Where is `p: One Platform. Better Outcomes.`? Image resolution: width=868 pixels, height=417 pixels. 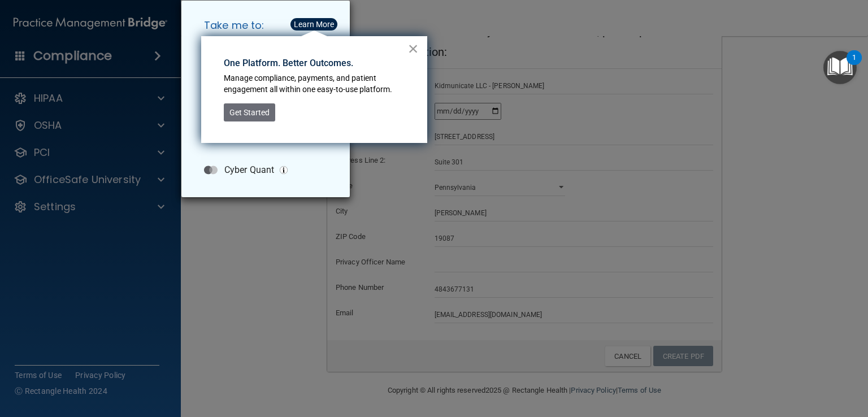 p: One Platform. Better Outcomes. is located at coordinates (316, 63).